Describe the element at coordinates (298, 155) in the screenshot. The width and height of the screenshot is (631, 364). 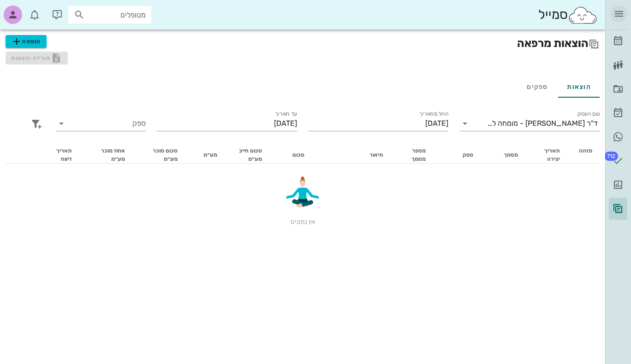
I see `span: סכום` at that location.